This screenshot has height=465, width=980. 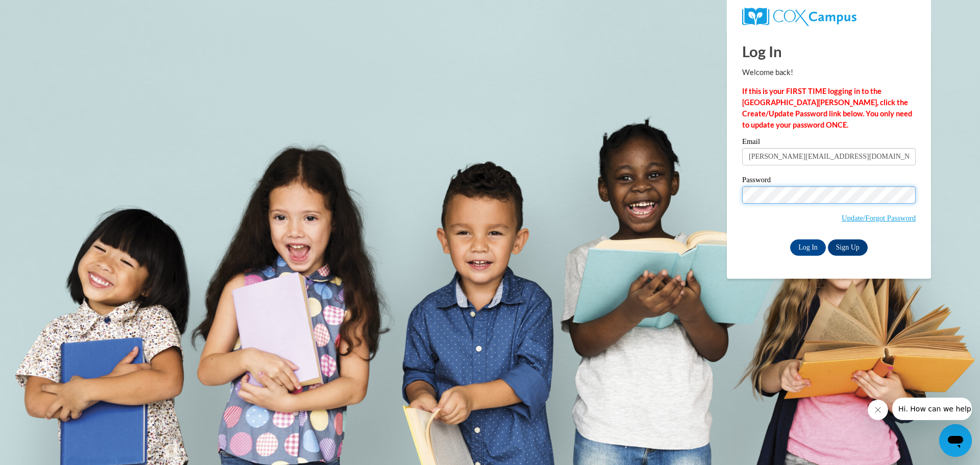 I want to click on label: Password, so click(x=829, y=181).